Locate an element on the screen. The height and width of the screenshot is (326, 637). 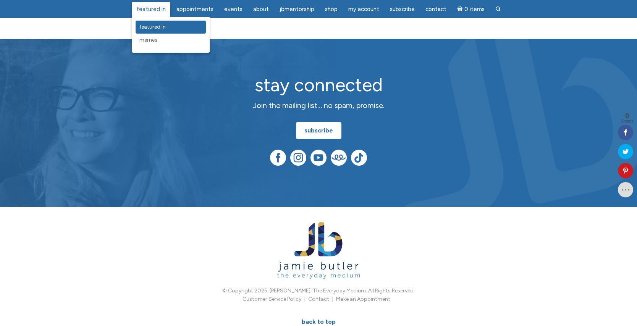
a: Appointments is located at coordinates (195, 9).